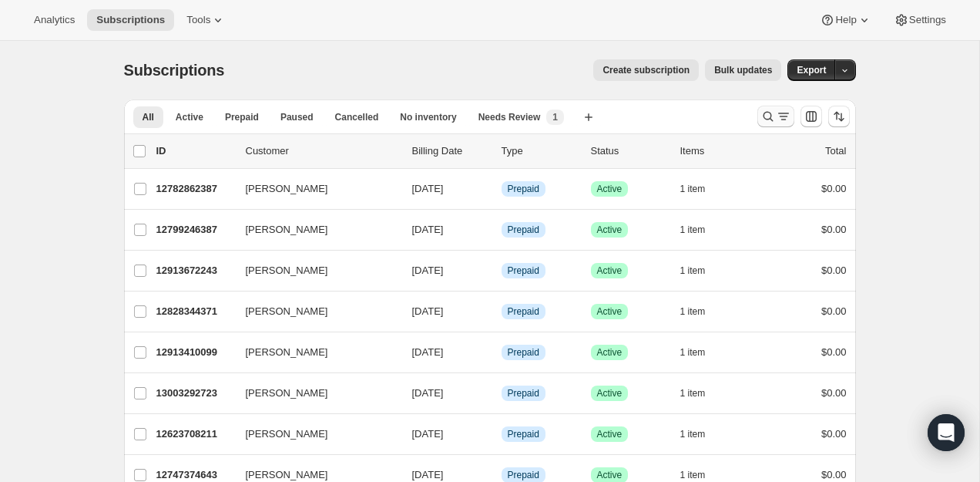 The width and height of the screenshot is (980, 482). What do you see at coordinates (451, 151) in the screenshot?
I see `p: Billing Date` at bounding box center [451, 151].